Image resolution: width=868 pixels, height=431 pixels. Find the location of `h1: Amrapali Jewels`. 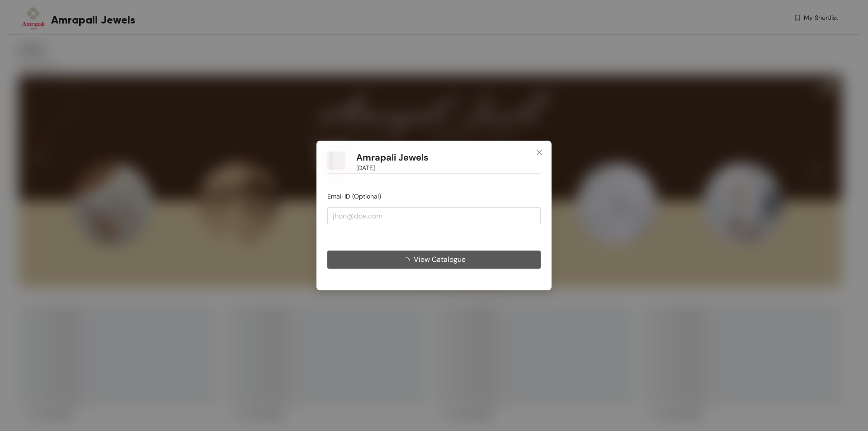

h1: Amrapali Jewels is located at coordinates (392, 157).